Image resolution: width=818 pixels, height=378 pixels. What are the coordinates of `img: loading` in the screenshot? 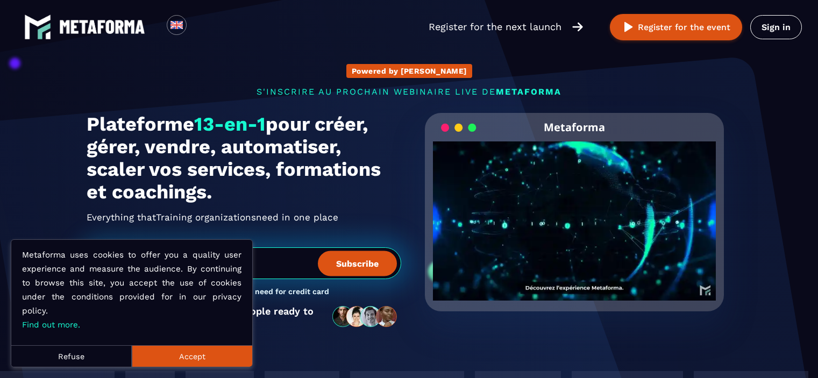 It's located at (458, 127).